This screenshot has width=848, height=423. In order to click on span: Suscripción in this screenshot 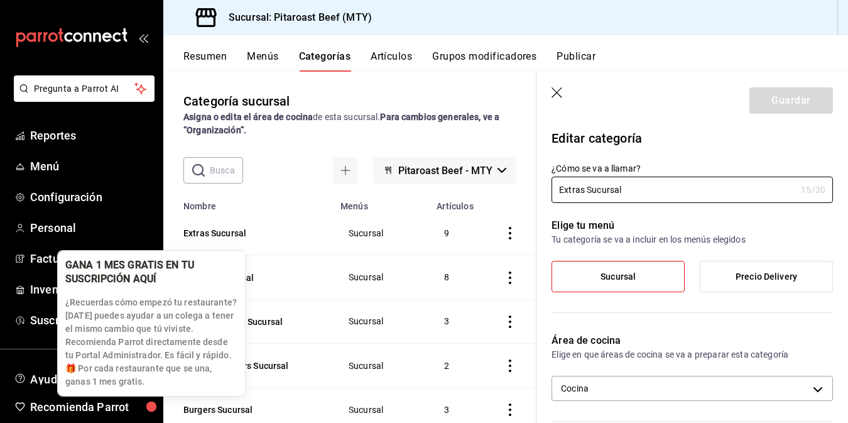, I will do `click(91, 320)`.